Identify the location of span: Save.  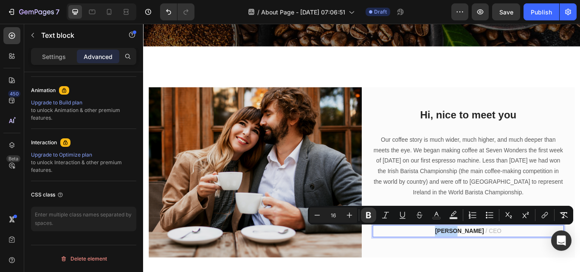
(506, 12).